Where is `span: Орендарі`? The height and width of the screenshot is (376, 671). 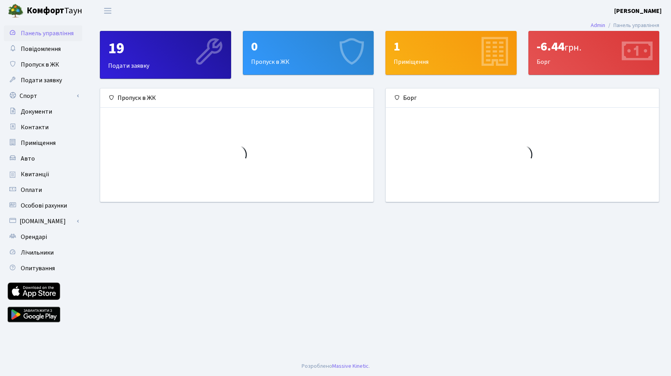 span: Орендарі is located at coordinates (34, 237).